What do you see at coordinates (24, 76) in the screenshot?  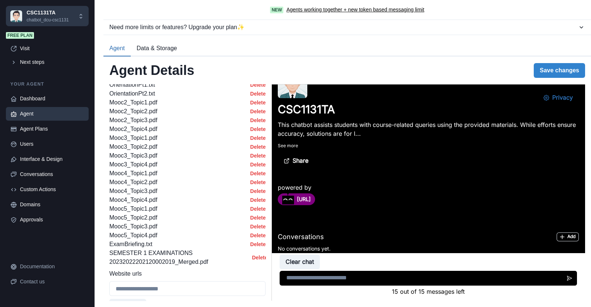 I see `button: Share` at bounding box center [24, 76].